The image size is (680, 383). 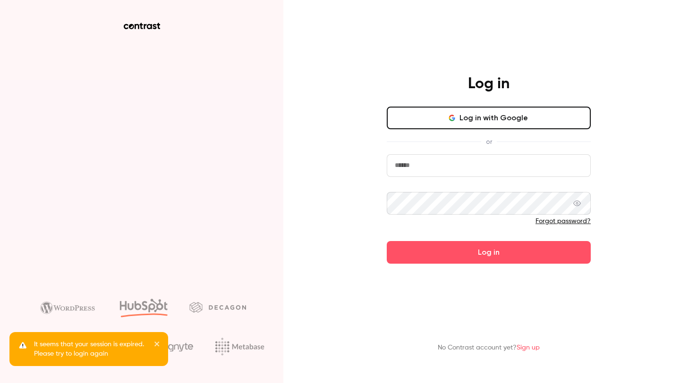 I want to click on p: It seems that your session is expired. Please try to login again, so click(x=91, y=349).